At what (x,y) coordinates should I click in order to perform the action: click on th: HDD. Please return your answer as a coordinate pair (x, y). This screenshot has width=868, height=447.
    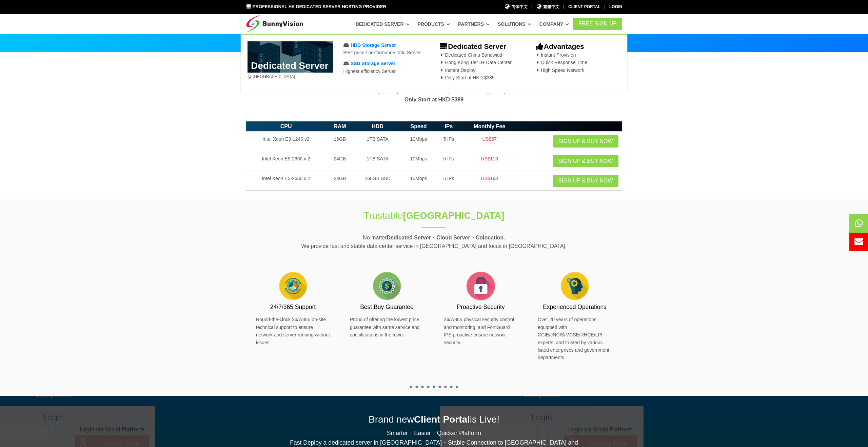
    Looking at the image, I should click on (378, 126).